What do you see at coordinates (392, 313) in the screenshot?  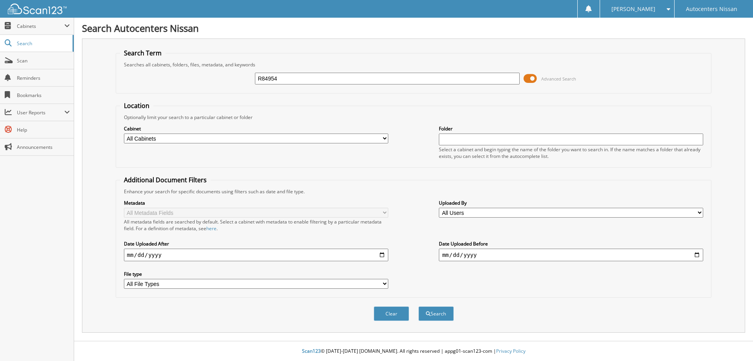 I see `button: Clear` at bounding box center [392, 313].